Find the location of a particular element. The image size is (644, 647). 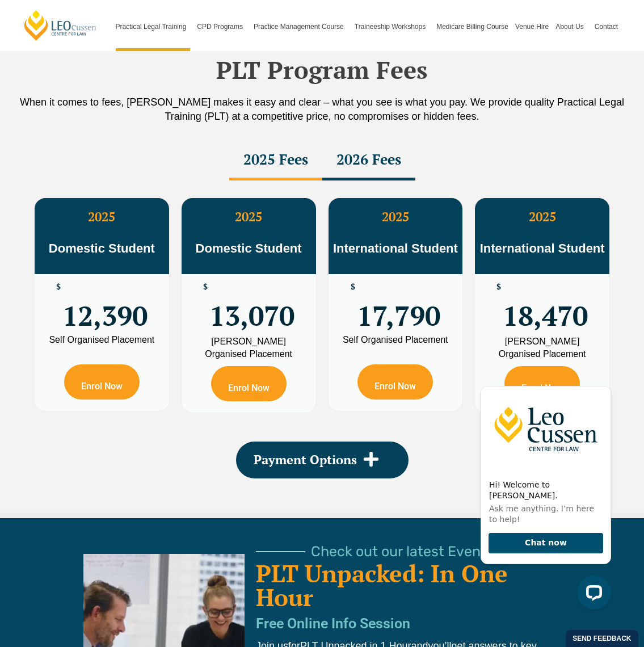

p: Ask me anything. I’m here to help! is located at coordinates (74, 136).